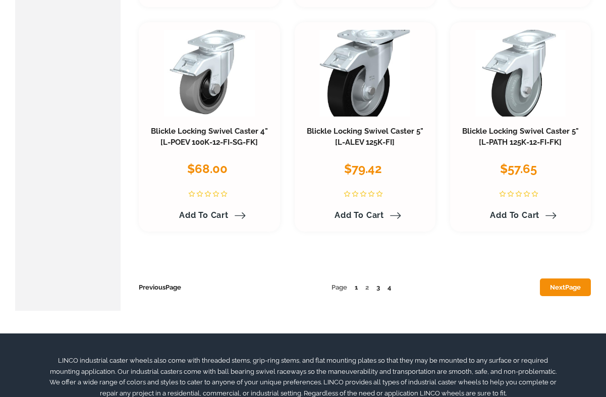 This screenshot has height=397, width=606. I want to click on span: $68.00, so click(207, 168).